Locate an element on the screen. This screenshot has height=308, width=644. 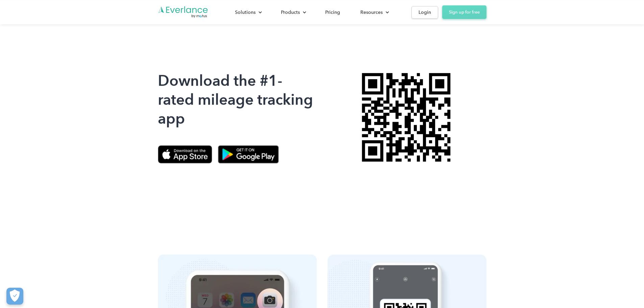
img: Everlance Apple App Store Download is located at coordinates (185, 154).